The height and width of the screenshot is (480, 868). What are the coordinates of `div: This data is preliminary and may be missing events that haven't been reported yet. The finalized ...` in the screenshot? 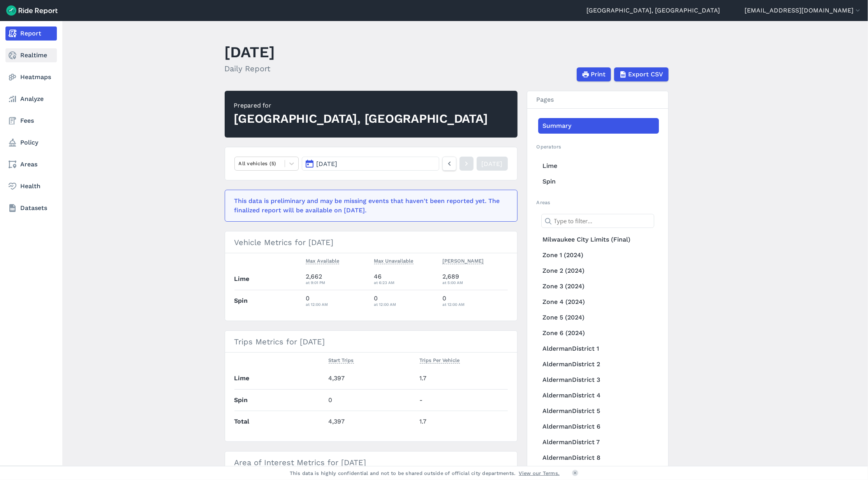 It's located at (368, 206).